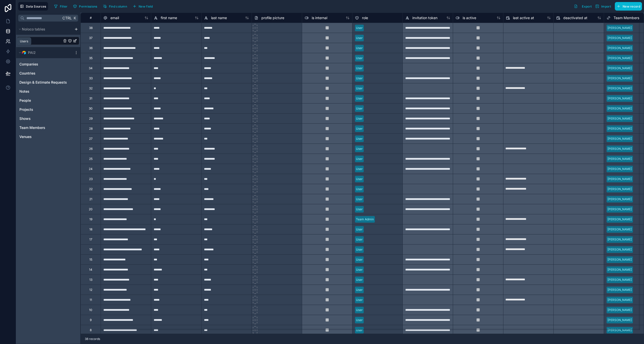 The image size is (644, 344). Describe the element at coordinates (91, 199) in the screenshot. I see `div: 21` at that location.